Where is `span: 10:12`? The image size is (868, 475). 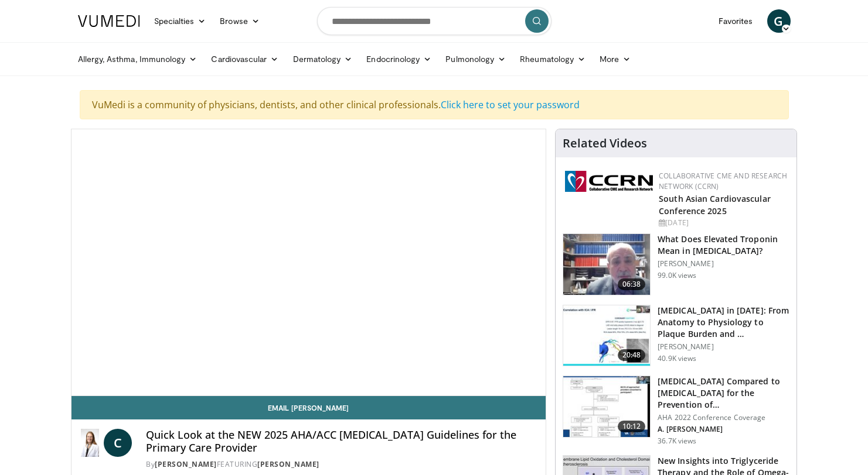 span: 10:12 is located at coordinates (632, 427).